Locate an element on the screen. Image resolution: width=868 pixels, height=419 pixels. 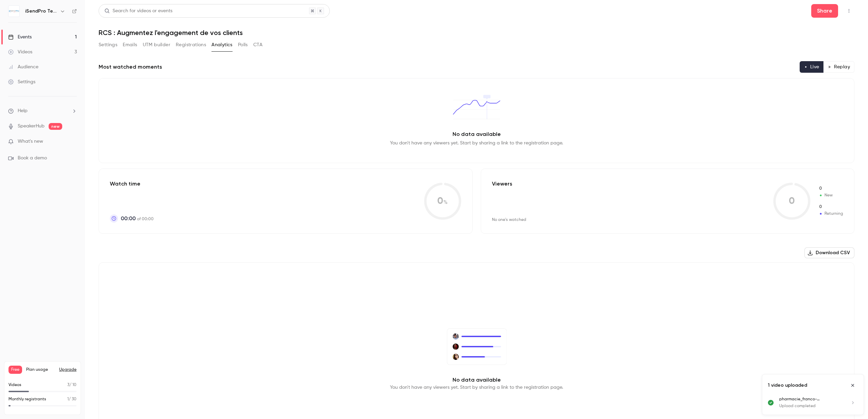
span: Free is located at coordinates (15, 369).